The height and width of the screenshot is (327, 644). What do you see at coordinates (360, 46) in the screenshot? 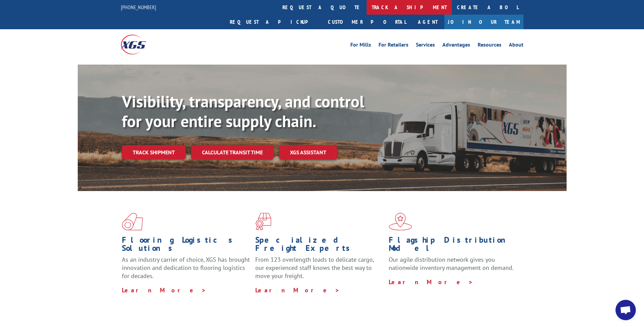
I see `a: For Mills` at bounding box center [360, 46].